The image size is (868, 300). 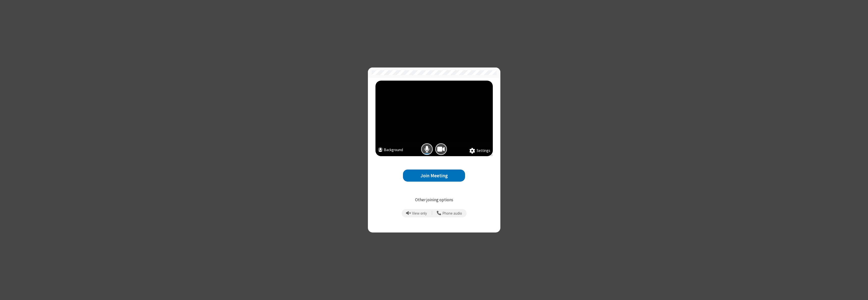 I want to click on span: Phone audio, so click(x=452, y=213).